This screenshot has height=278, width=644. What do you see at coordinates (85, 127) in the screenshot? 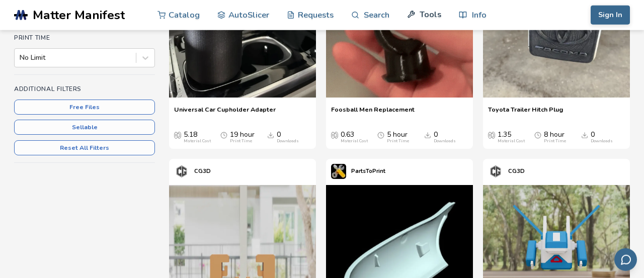
I see `button: Sellable` at bounding box center [85, 127].